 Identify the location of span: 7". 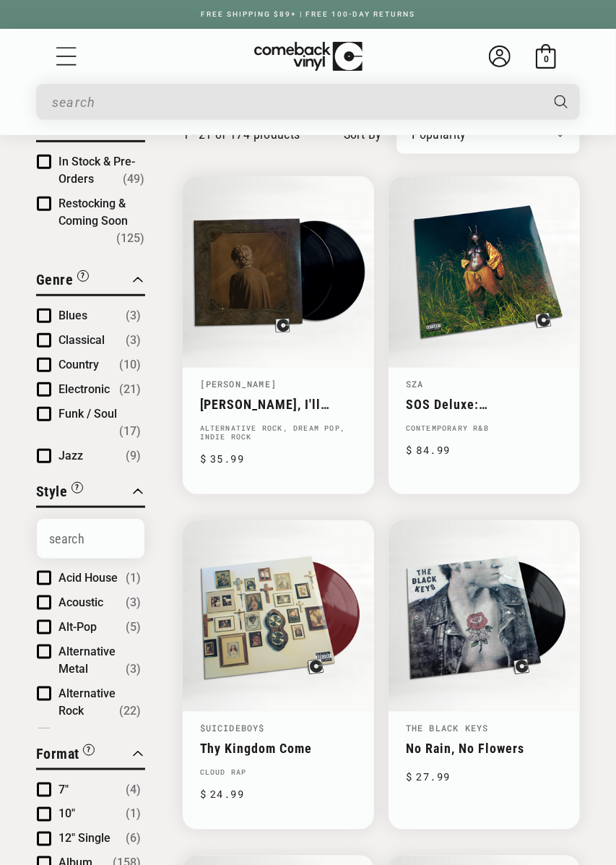
(64, 789).